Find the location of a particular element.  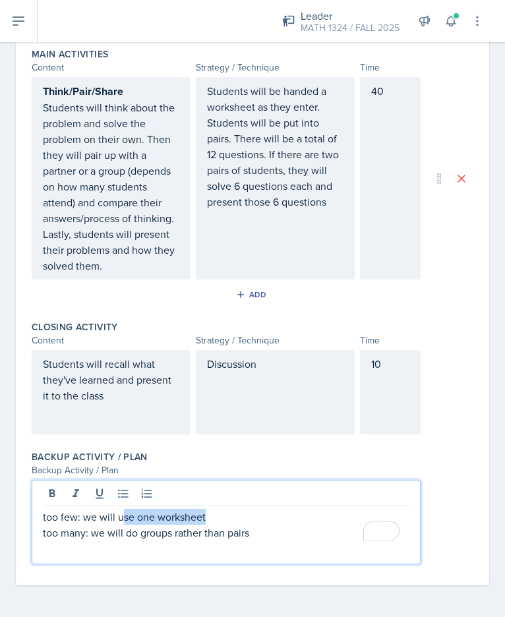

button: Add is located at coordinates (253, 295).